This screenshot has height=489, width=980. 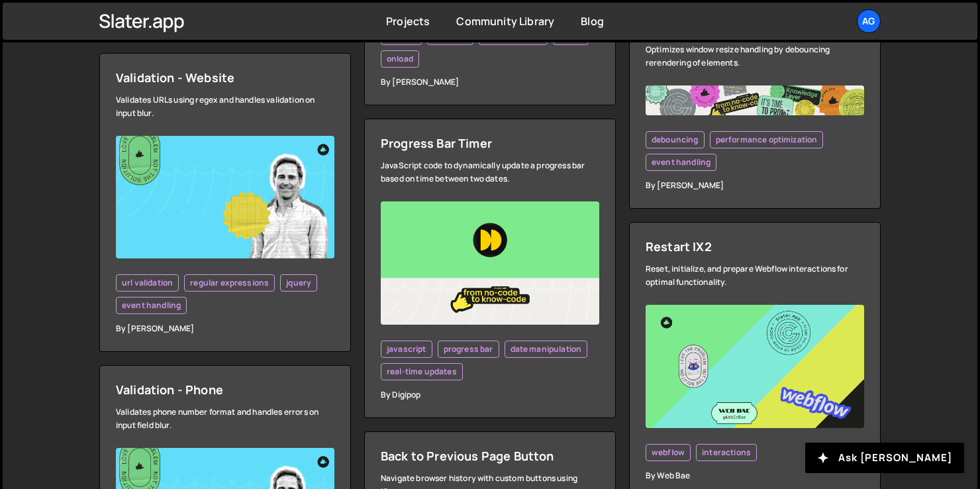 What do you see at coordinates (592, 21) in the screenshot?
I see `a: Blog` at bounding box center [592, 21].